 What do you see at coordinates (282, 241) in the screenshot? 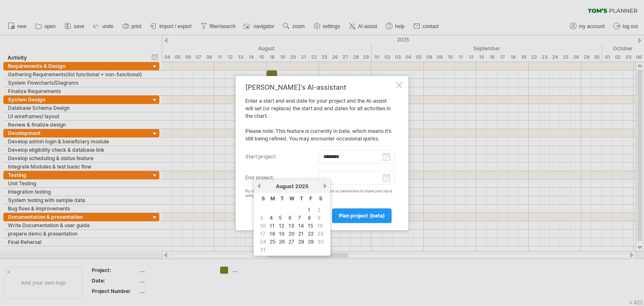
I see `a: 26` at bounding box center [282, 241].